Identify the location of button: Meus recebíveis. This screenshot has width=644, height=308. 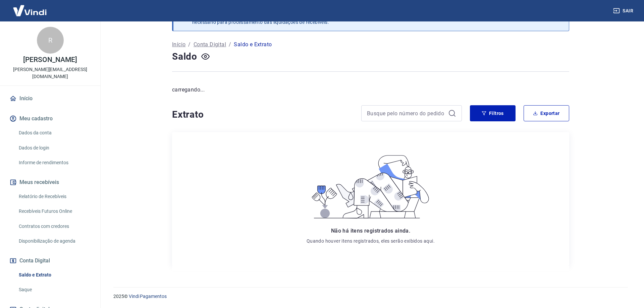
(50, 182).